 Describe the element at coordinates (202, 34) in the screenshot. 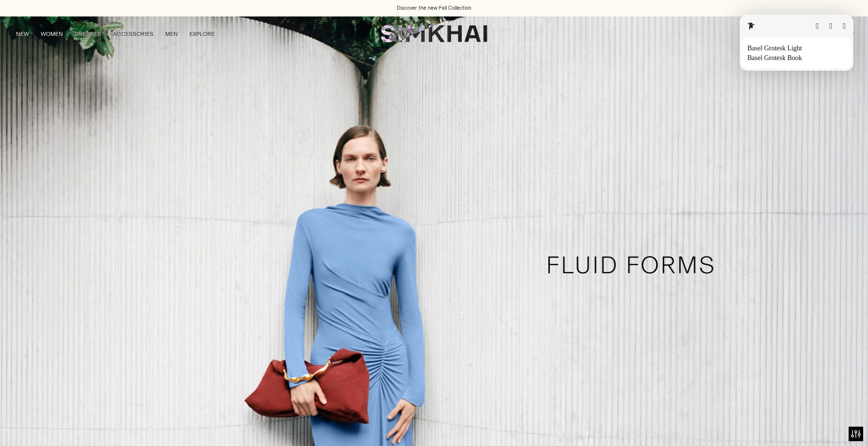

I see `span: EXPLORE` at that location.